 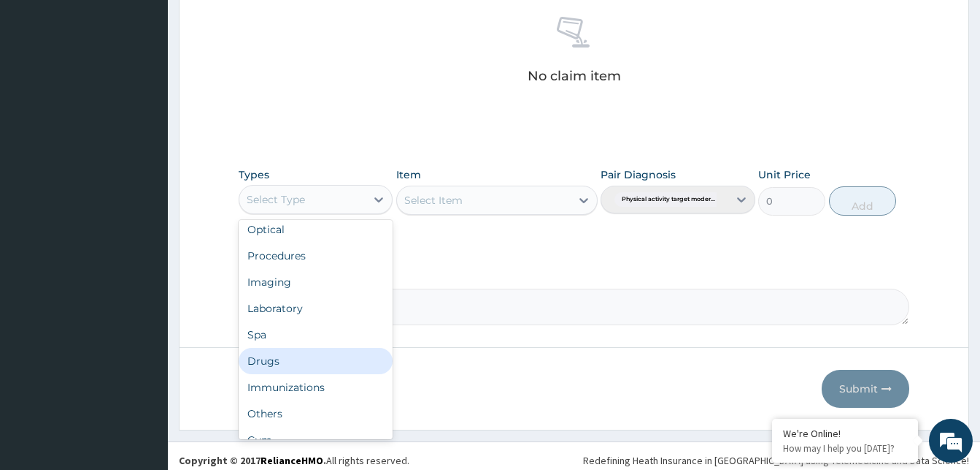 What do you see at coordinates (257, 25) in the screenshot?
I see `div: Minimize live chat window` at bounding box center [257, 25].